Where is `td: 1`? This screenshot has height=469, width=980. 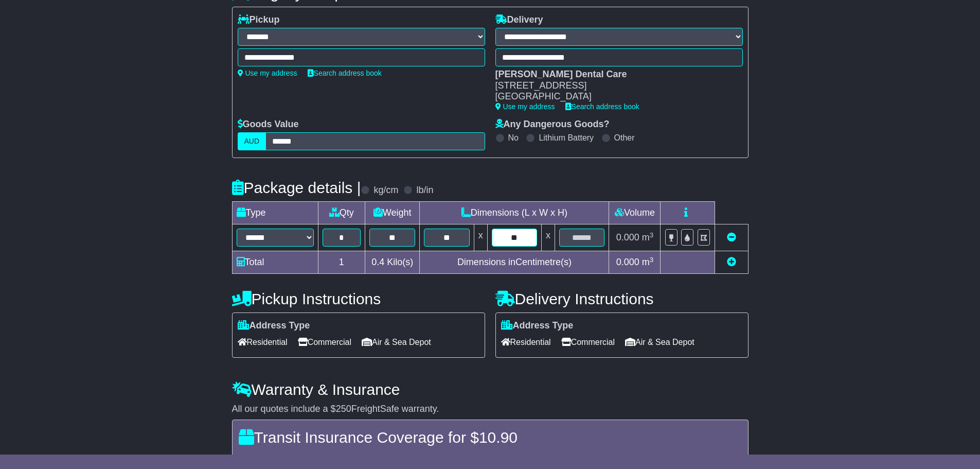 td: 1 is located at coordinates (342, 262).